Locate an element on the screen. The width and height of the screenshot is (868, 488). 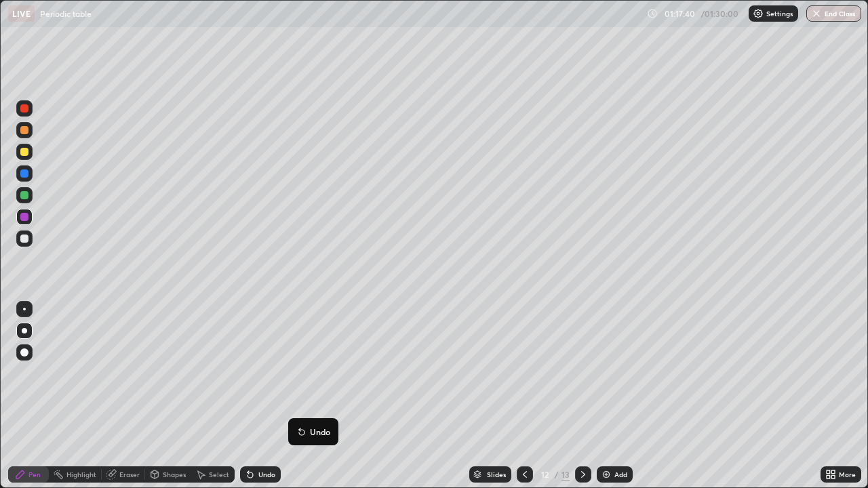
p: Periodic table is located at coordinates (66, 13).